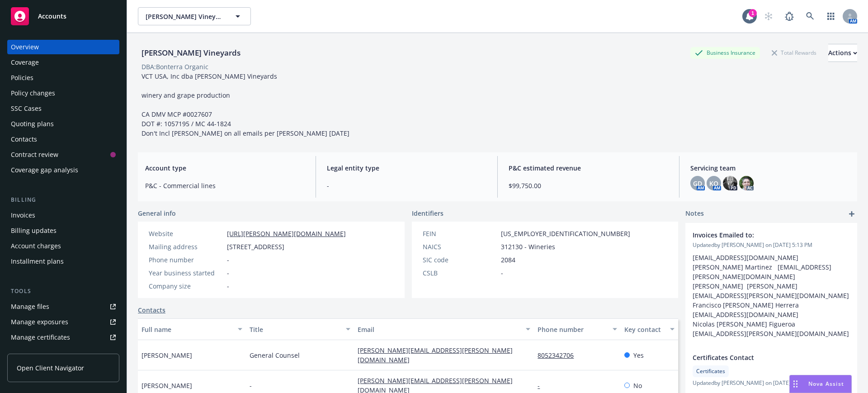 This screenshot has height=393, width=868. What do you see at coordinates (843, 53) in the screenshot?
I see `button: Actions` at bounding box center [843, 53].